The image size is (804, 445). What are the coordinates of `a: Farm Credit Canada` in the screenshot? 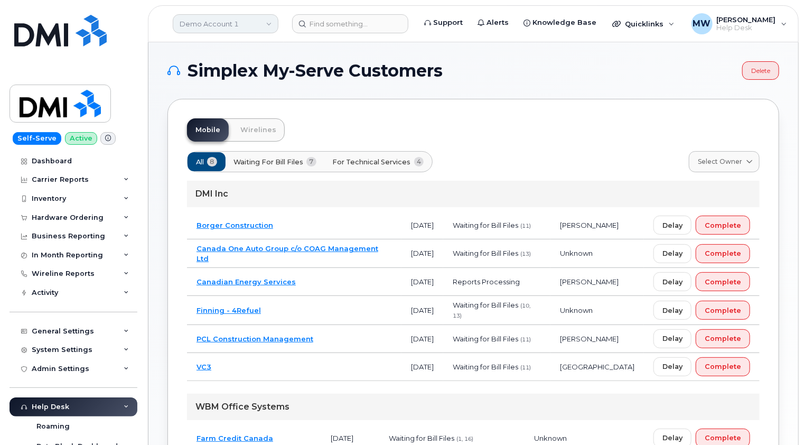 It's located at (235, 438).